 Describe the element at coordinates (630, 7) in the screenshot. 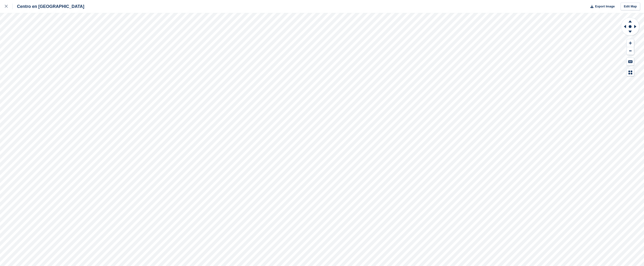

I see `a: Edit Map` at that location.